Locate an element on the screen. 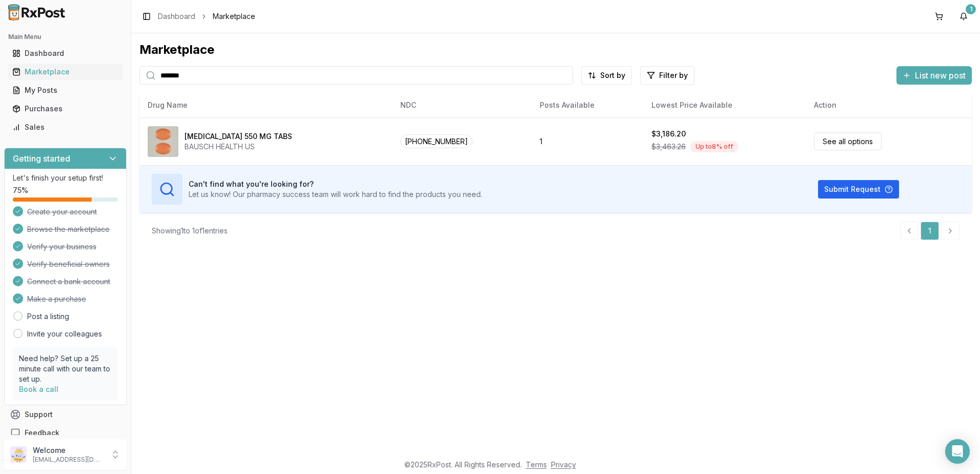 The height and width of the screenshot is (474, 980). span: Marketplace is located at coordinates (234, 17).